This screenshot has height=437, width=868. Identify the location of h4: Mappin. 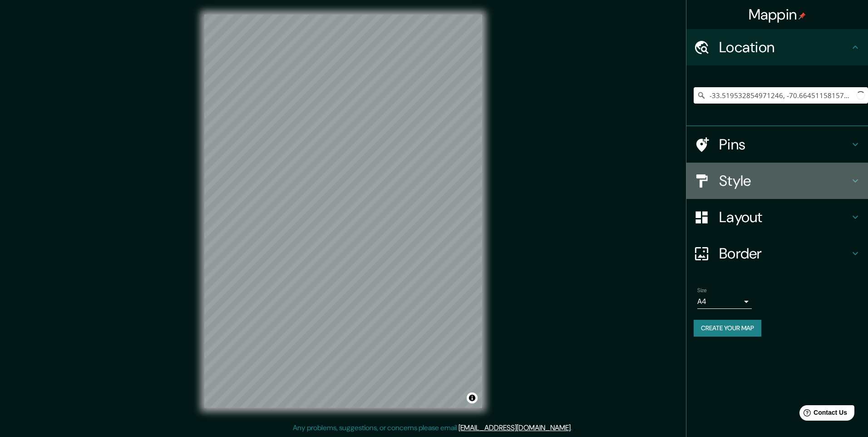
(777, 14).